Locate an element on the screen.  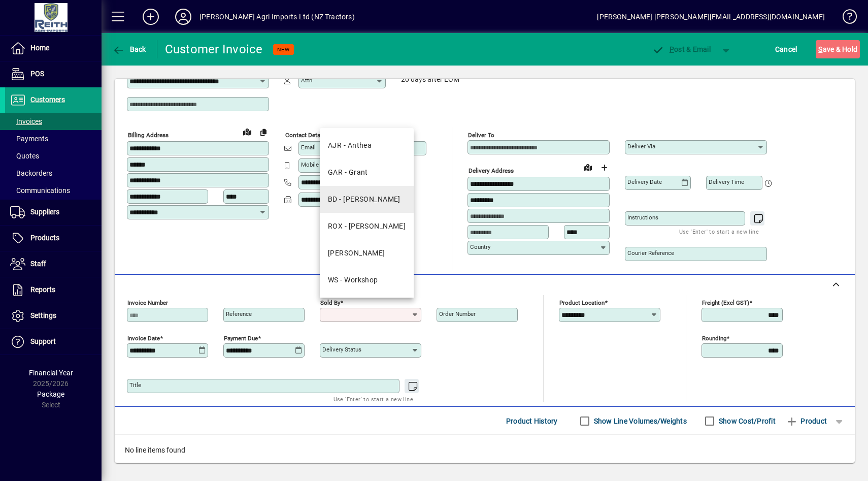
mat-label: Payment due is located at coordinates (240, 338).